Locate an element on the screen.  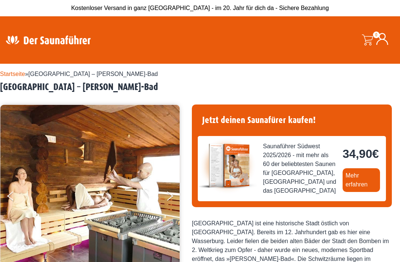
span: 0 is located at coordinates (377, 35).